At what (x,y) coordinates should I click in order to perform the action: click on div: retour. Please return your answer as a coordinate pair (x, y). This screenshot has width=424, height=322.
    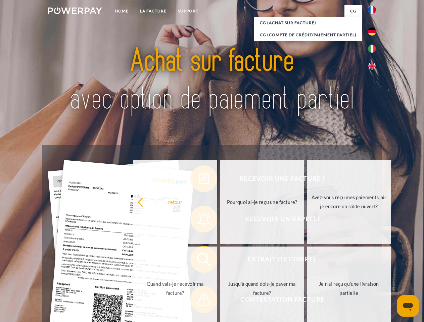
    Looking at the image, I should click on (175, 202).